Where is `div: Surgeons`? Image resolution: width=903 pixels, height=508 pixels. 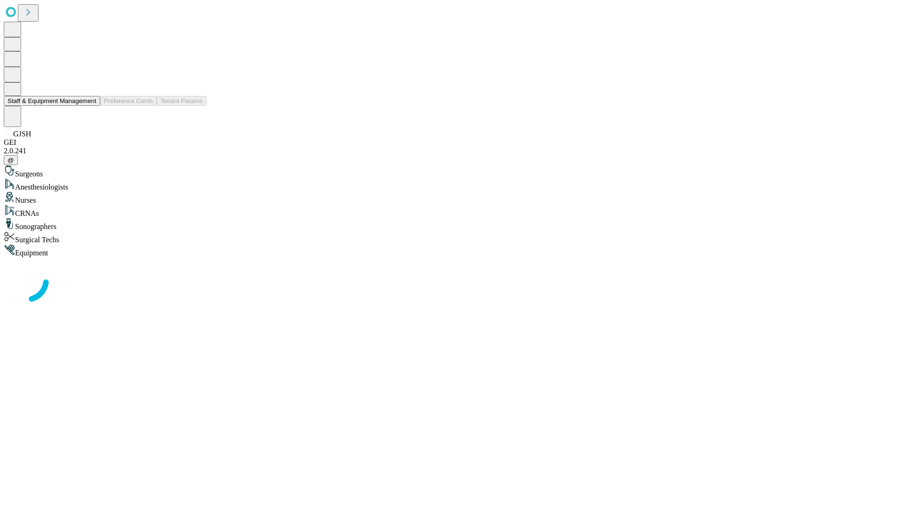
div: Surgeons is located at coordinates (452, 172).